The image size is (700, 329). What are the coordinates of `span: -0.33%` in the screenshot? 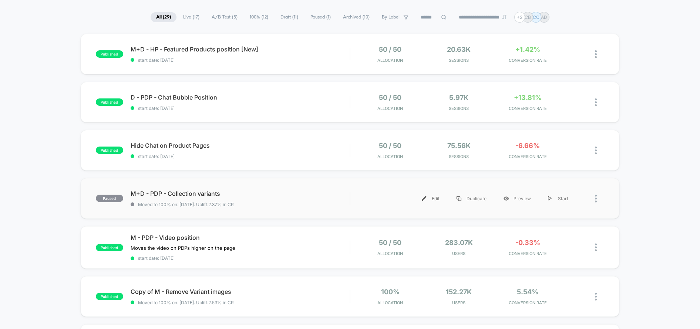 It's located at (527, 242).